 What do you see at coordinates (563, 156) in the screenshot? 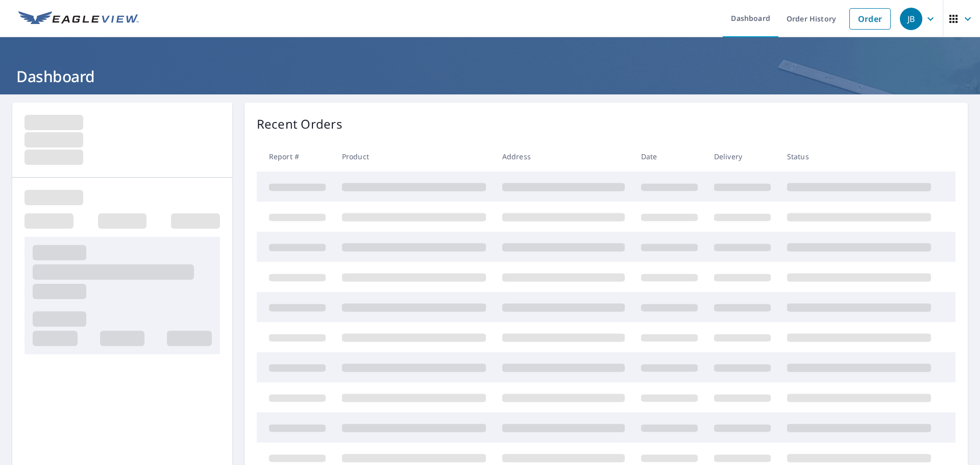
I see `th: Address` at bounding box center [563, 156].